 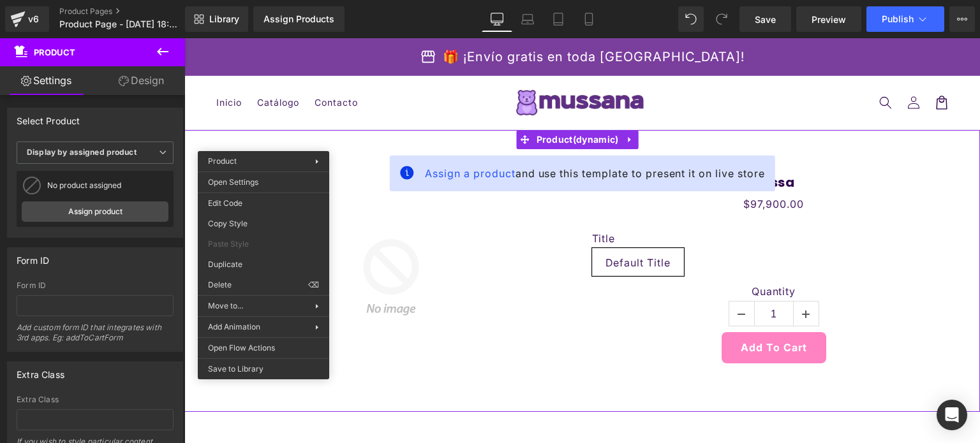 I want to click on button: Publish, so click(x=905, y=19).